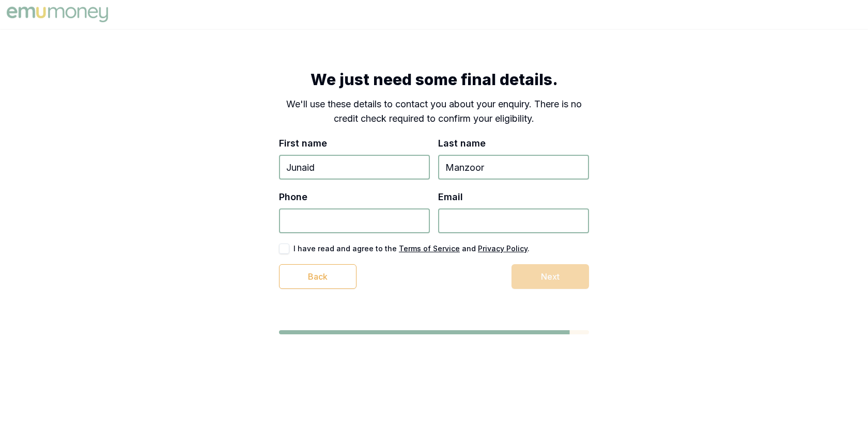 Image resolution: width=868 pixels, height=421 pixels. I want to click on u: Privacy Policy, so click(503, 248).